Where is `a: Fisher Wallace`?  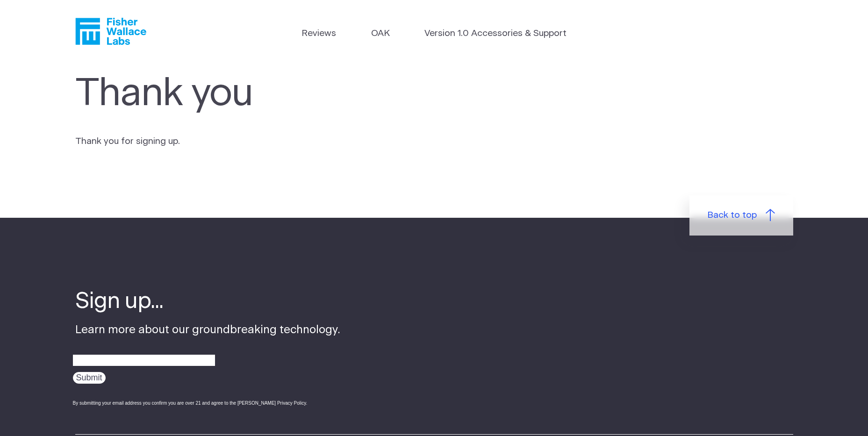 a: Fisher Wallace is located at coordinates (111, 31).